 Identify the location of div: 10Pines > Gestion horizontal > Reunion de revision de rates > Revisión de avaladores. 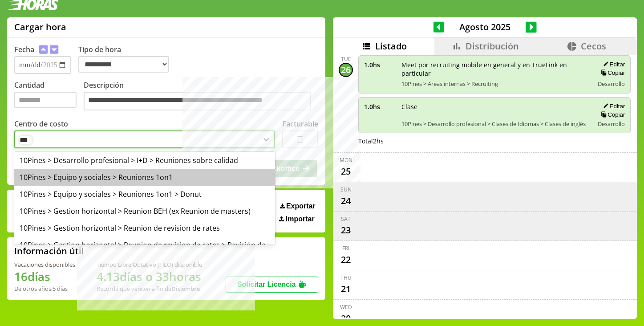
(145, 250).